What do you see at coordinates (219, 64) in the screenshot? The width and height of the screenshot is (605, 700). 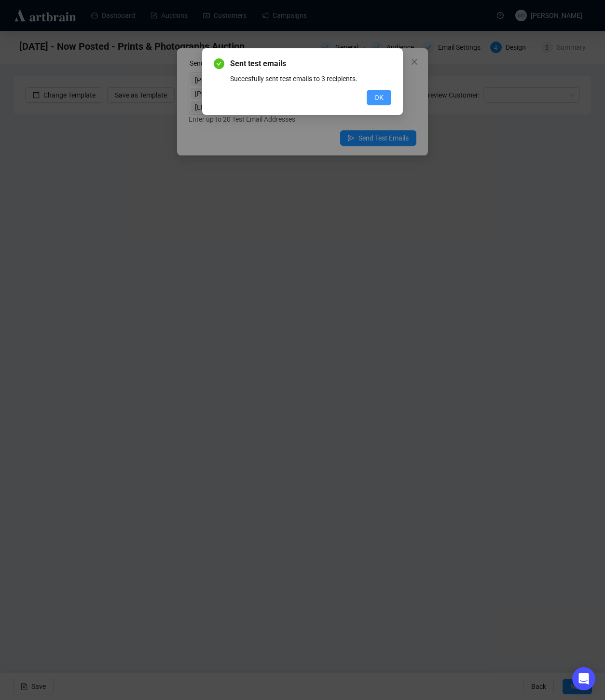 I see `span: check-circle` at bounding box center [219, 64].